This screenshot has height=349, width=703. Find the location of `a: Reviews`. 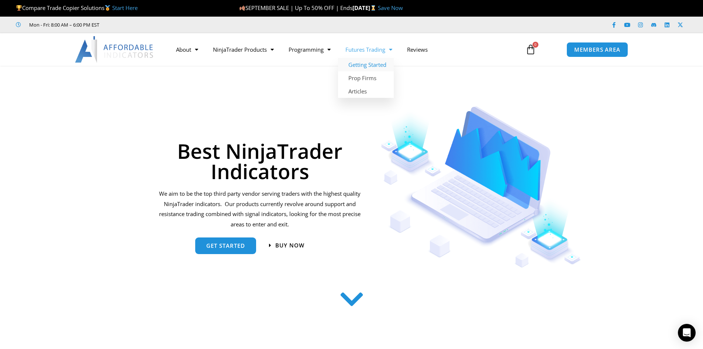

a: Reviews is located at coordinates (417, 49).